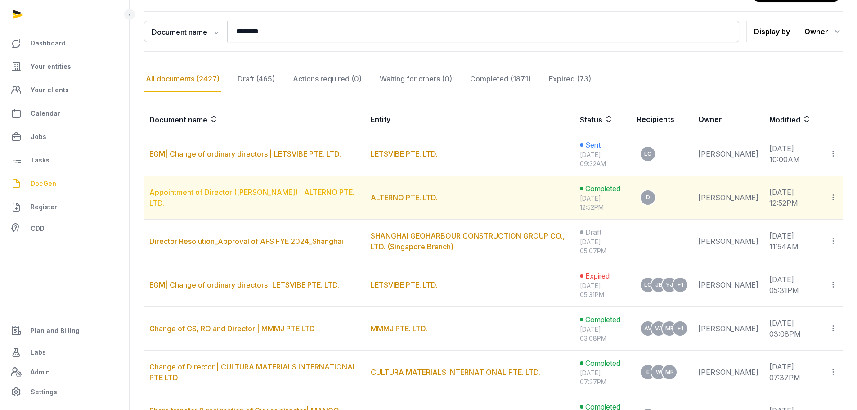  What do you see at coordinates (493, 79) in the screenshot?
I see `nav: Tabs` at bounding box center [493, 79].